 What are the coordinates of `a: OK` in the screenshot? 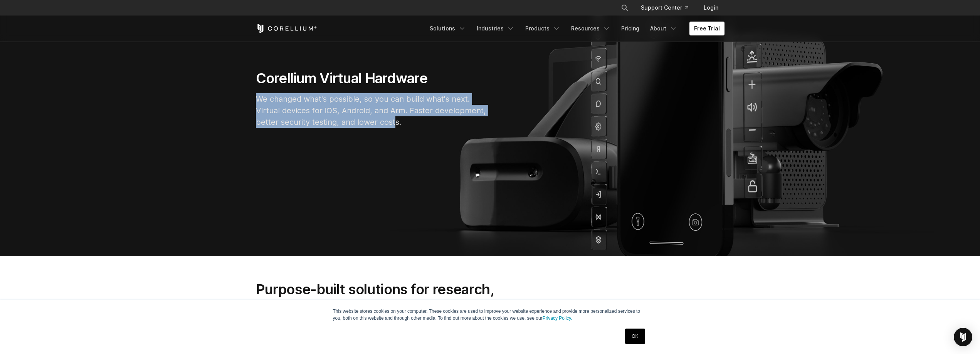 It's located at (635, 336).